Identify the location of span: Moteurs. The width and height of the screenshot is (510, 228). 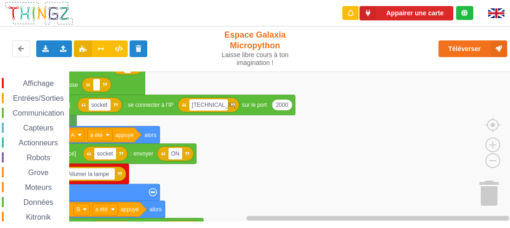
(39, 187).